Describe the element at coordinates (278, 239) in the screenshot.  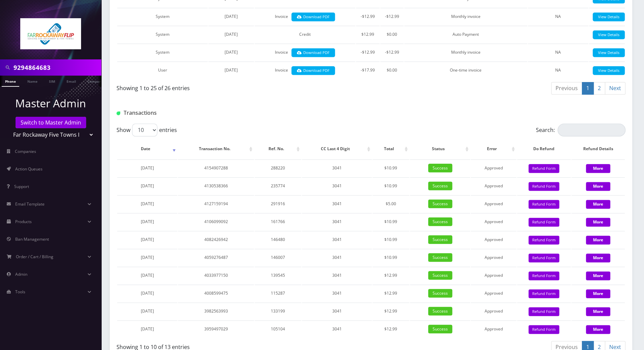
I see `td: 146480` at that location.